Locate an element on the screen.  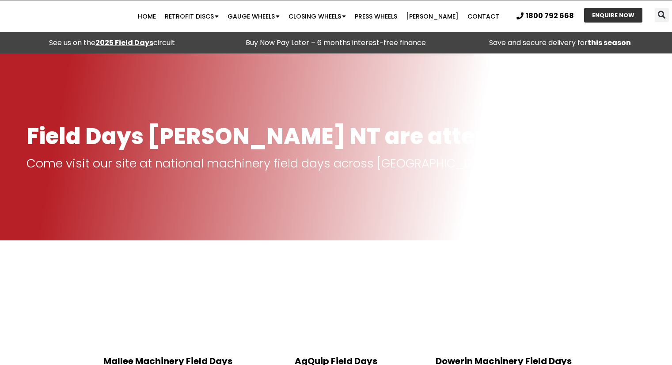
a: ENQUIRE NOW is located at coordinates (613, 15).